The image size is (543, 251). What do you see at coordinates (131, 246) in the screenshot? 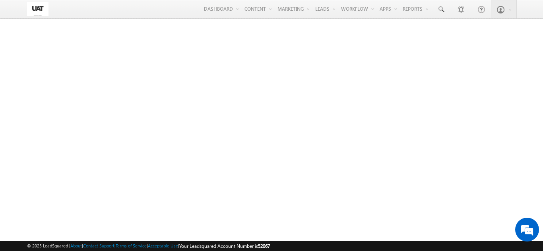
I see `a: Terms of Service` at bounding box center [131, 246].